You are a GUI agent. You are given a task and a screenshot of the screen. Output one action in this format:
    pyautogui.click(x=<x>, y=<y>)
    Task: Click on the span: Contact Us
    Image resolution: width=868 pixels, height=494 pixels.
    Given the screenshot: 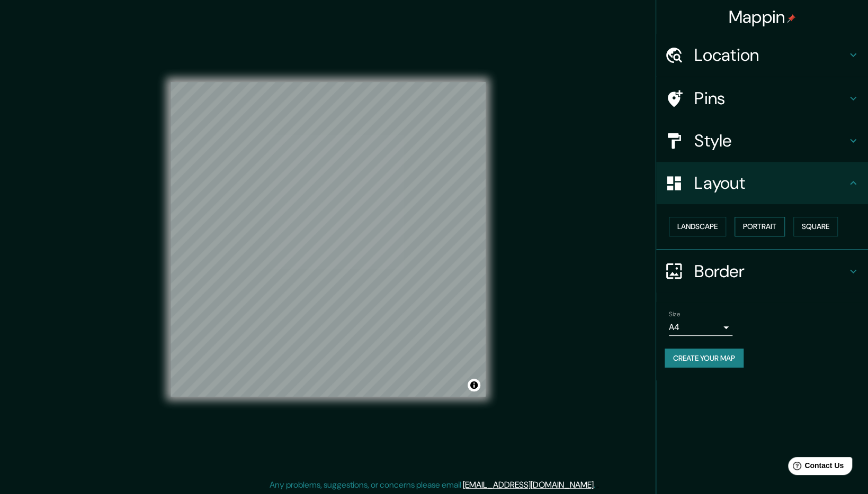 What is the action you would take?
    pyautogui.click(x=50, y=13)
    